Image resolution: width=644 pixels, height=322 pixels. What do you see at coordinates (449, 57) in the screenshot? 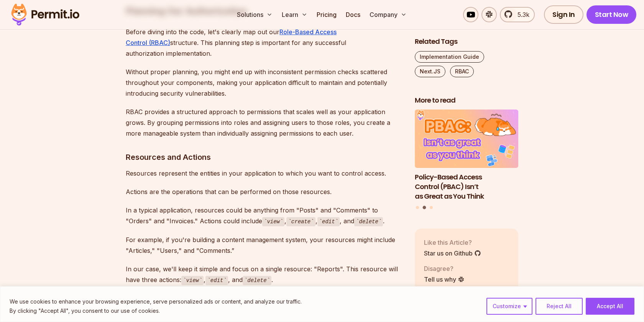
I see `a: Implementation Guide` at bounding box center [449, 57].